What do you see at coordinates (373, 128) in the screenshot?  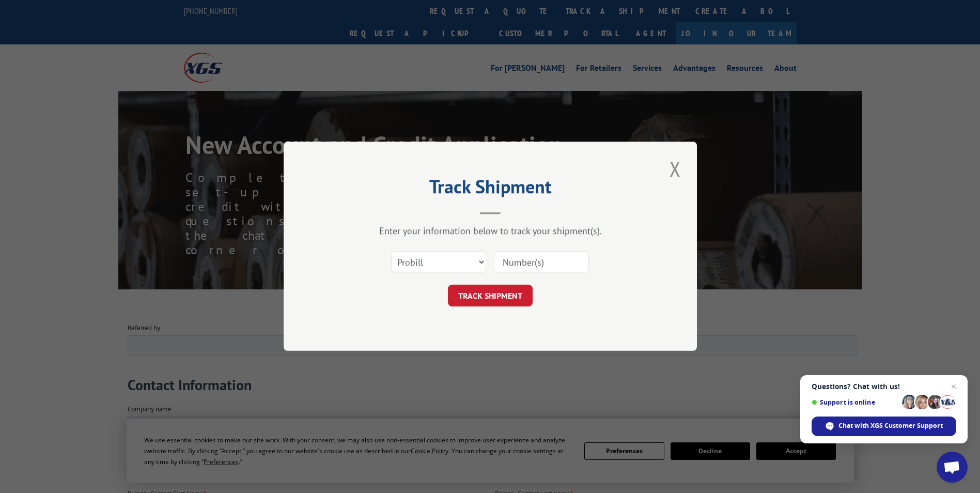 I see `span: DBA` at bounding box center [373, 128].